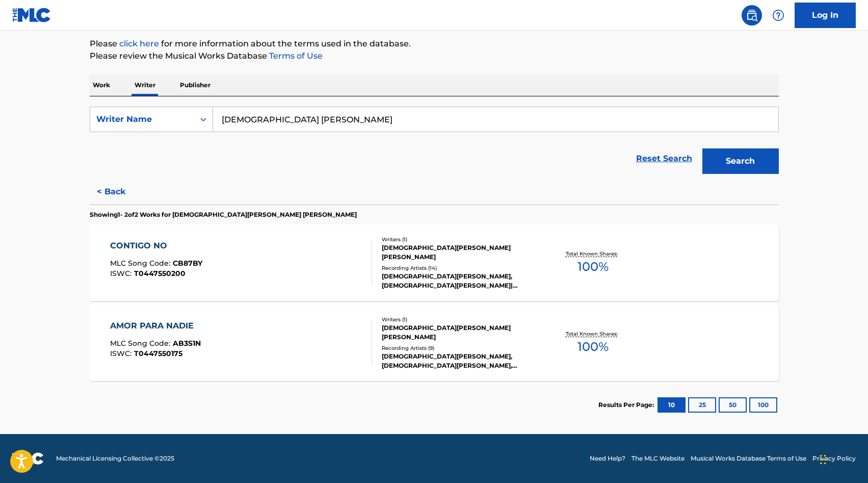  What do you see at coordinates (459, 268) in the screenshot?
I see `div: Recording Artists ( 14 )` at bounding box center [459, 268].